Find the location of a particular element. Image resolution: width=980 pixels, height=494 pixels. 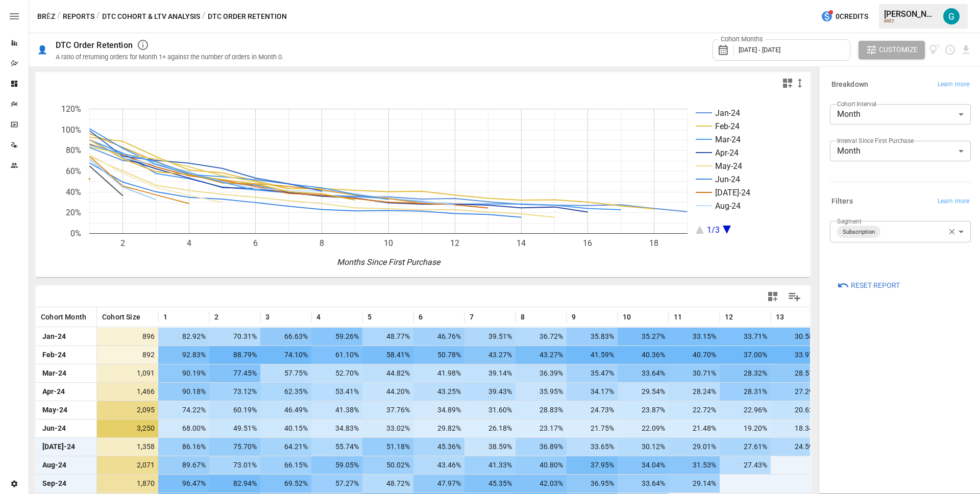

span: 66.15% is located at coordinates (287, 465).